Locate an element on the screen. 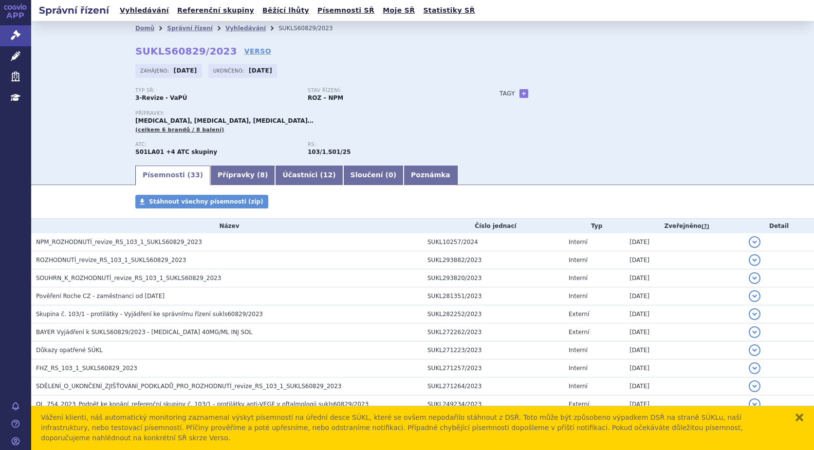 The image size is (814, 450). strong: ROZ – NPM is located at coordinates (325, 98).